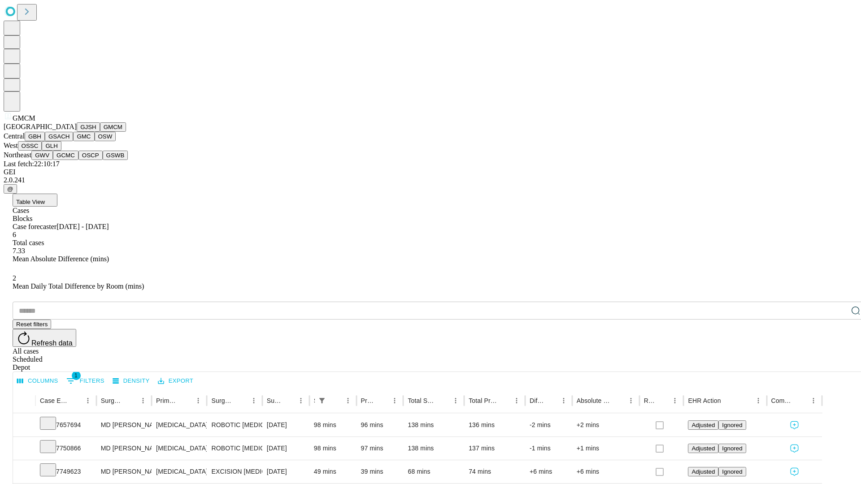 The image size is (861, 484). Describe the element at coordinates (35, 200) in the screenshot. I see `button: Table View` at that location.